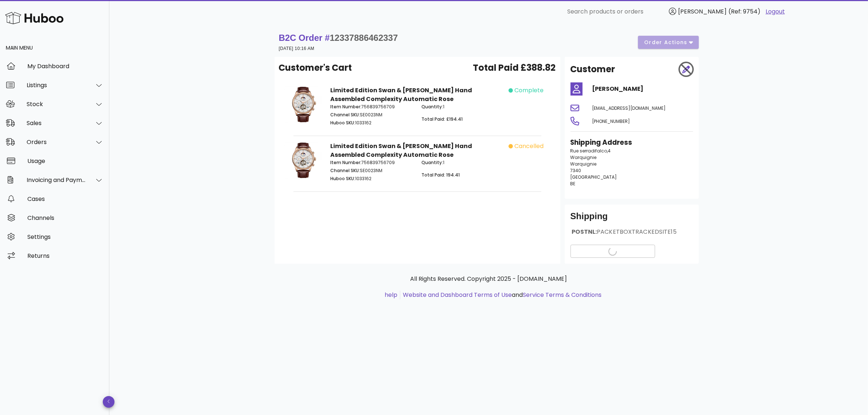  What do you see at coordinates (457, 295) in the screenshot?
I see `a: Website and Dashboard Terms of Use` at bounding box center [457, 295].